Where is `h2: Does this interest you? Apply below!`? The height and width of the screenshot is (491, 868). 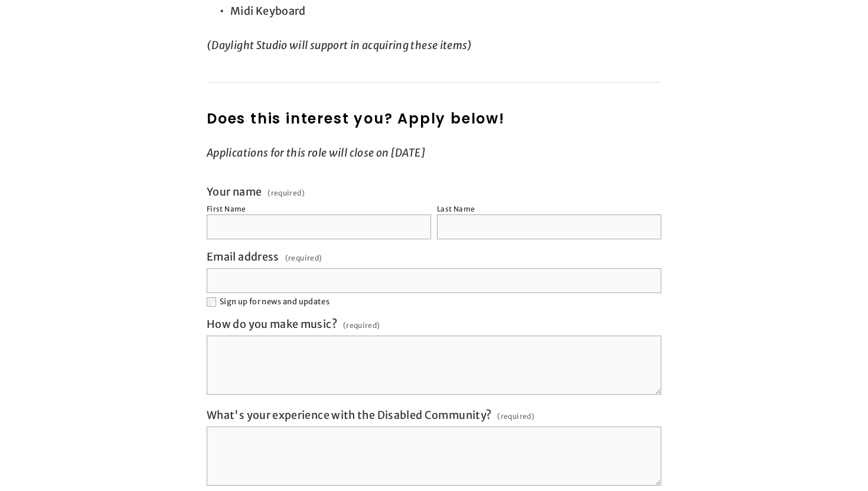 h2: Does this interest you? Apply below! is located at coordinates (434, 119).